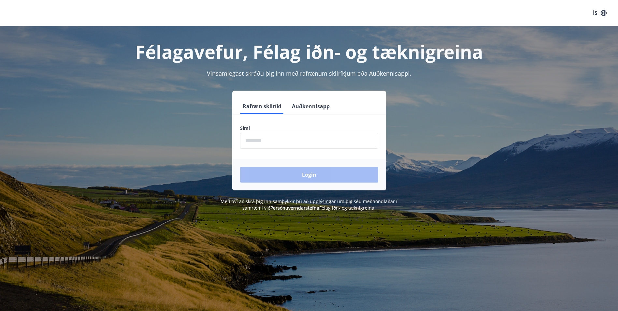 The height and width of the screenshot is (311, 618). Describe the element at coordinates (309, 51) in the screenshot. I see `h1: Félagavefur, Félag iðn- og tæknigreina` at that location.